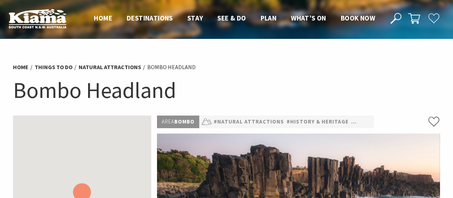 The height and width of the screenshot is (198, 453). What do you see at coordinates (53, 67) in the screenshot?
I see `a: Things To Do` at bounding box center [53, 67].